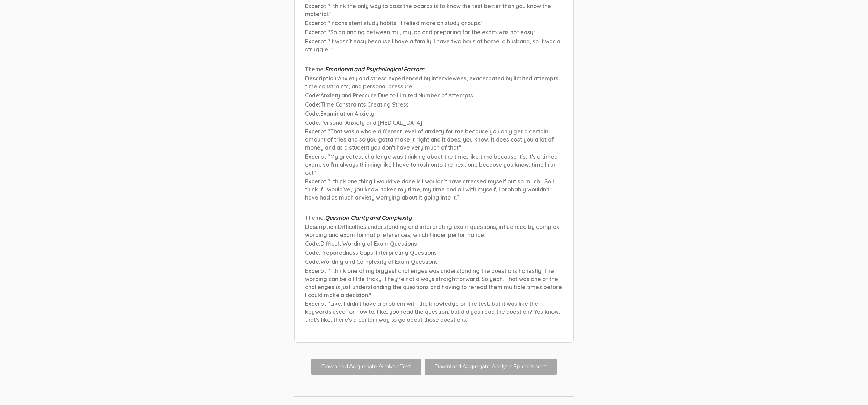  I want to click on button: Download Aggregate Analysis Text, so click(366, 366).